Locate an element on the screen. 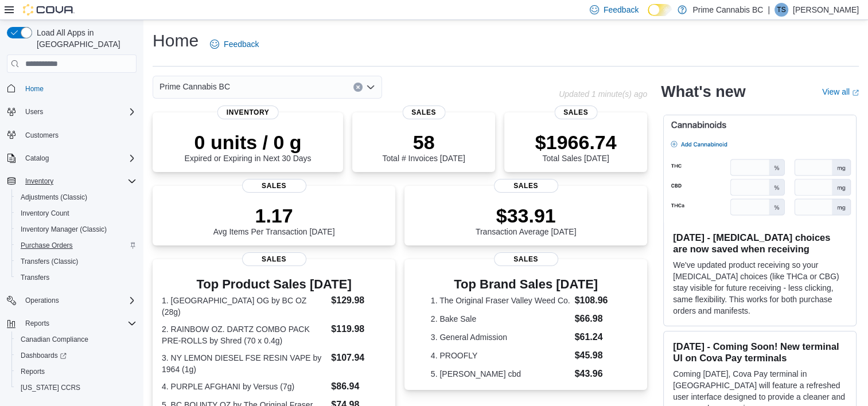 This screenshot has width=868, height=406. a: Feedback is located at coordinates (234, 44).